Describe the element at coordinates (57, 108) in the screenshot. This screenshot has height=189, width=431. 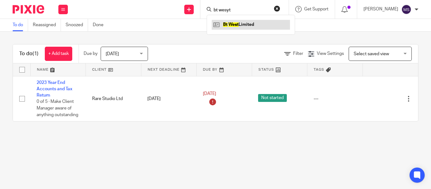
I see `span: 0 of 5 · Make Client Manager aware of anything outstanding` at that location.